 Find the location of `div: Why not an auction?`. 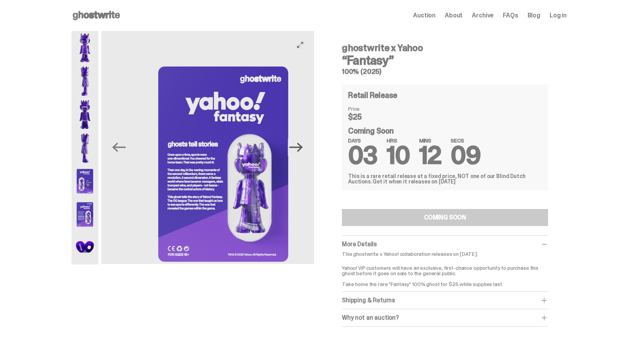

div: Why not an auction? is located at coordinates (445, 317).